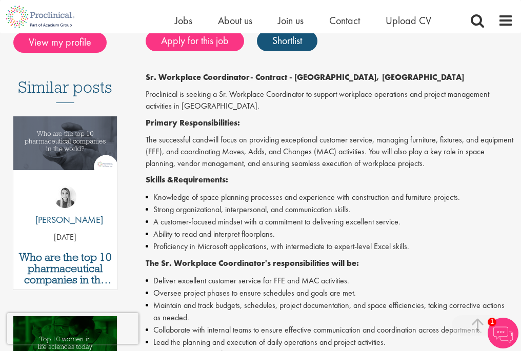  Describe the element at coordinates (235, 21) in the screenshot. I see `span: About us` at that location.